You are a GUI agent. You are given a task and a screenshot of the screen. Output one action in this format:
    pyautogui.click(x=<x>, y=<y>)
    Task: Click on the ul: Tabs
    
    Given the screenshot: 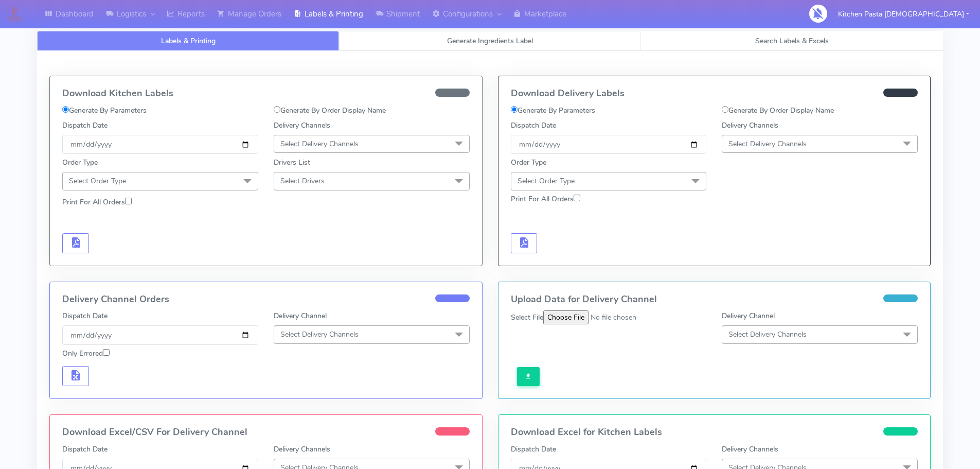 What is the action you would take?
    pyautogui.click(x=490, y=41)
    